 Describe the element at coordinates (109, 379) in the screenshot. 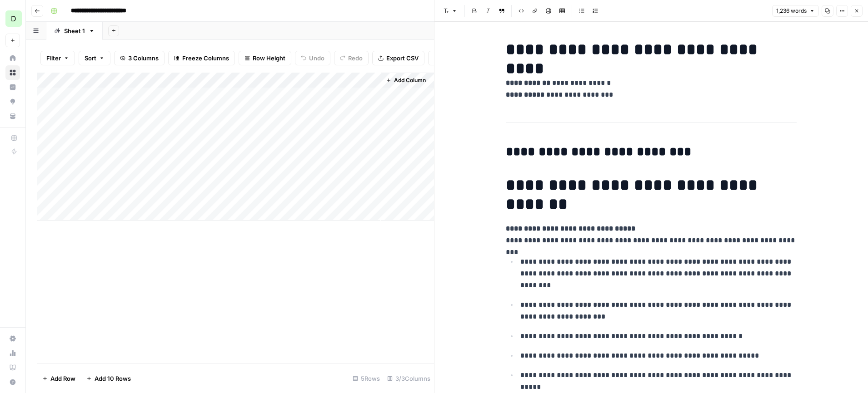

I see `button: Add 10 Rows` at that location.